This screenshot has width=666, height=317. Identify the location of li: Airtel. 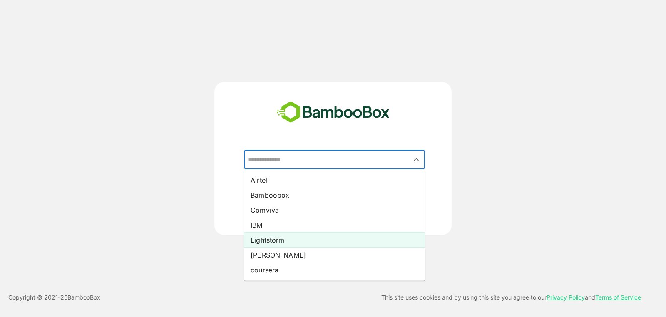
(334, 180).